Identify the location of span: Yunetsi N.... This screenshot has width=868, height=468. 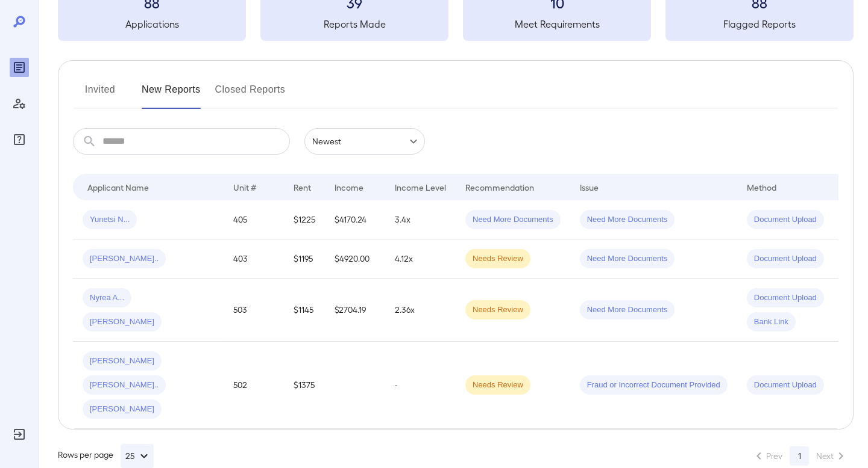
(110, 220).